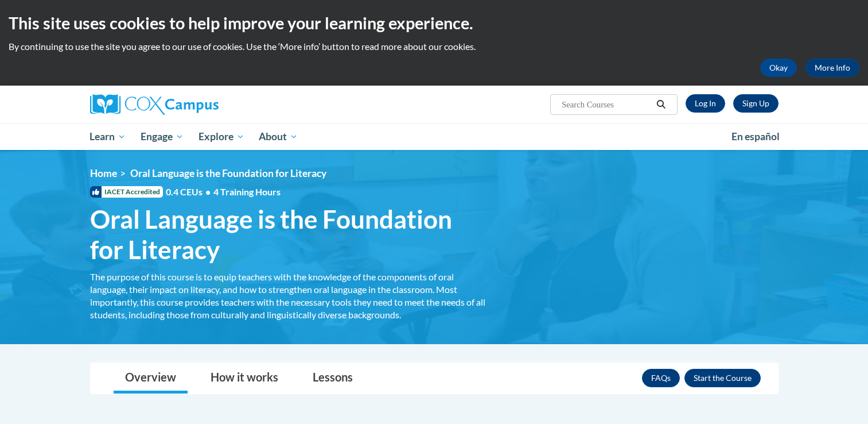  I want to click on span: 0.4 CEUs, so click(223, 192).